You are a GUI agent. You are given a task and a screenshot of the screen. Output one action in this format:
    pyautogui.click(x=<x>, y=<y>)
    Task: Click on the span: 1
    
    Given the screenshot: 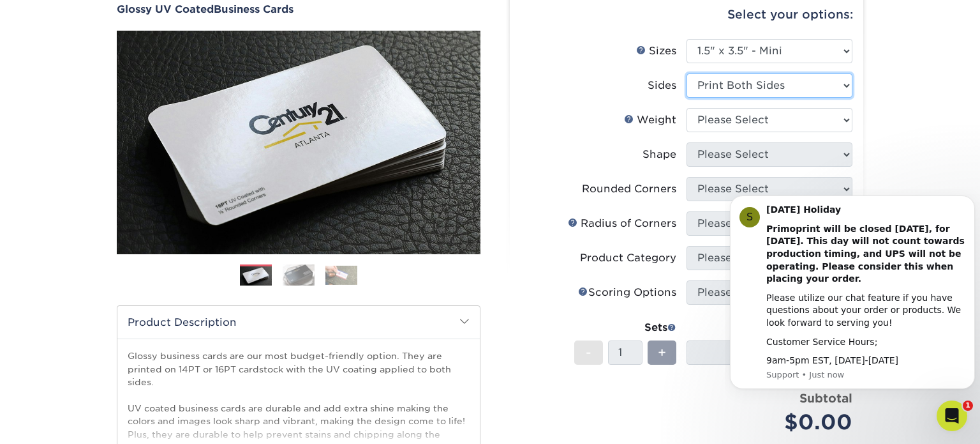 What is the action you would take?
    pyautogui.click(x=968, y=406)
    